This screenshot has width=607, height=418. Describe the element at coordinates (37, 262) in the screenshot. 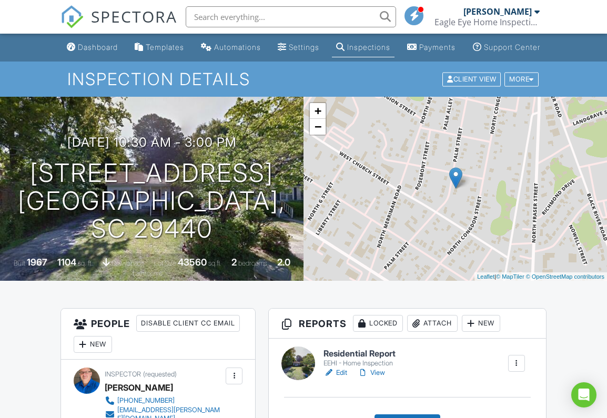

I see `div: 1967` at that location.